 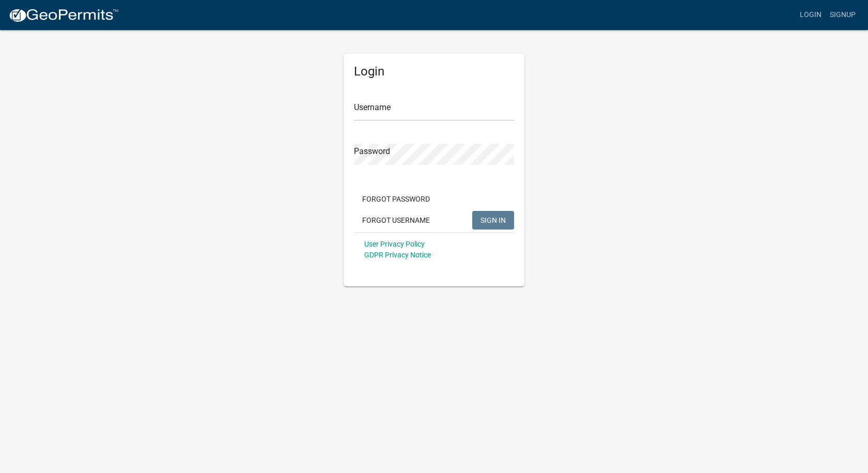 I want to click on a: Signup, so click(x=843, y=15).